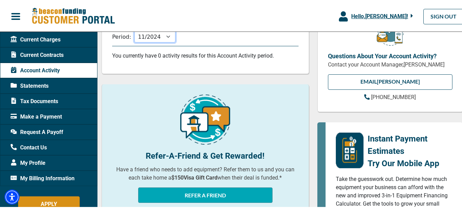 Image resolution: width=462 pixels, height=208 pixels. Describe the element at coordinates (390, 55) in the screenshot. I see `p: Questions About Your Account Activity?` at that location.